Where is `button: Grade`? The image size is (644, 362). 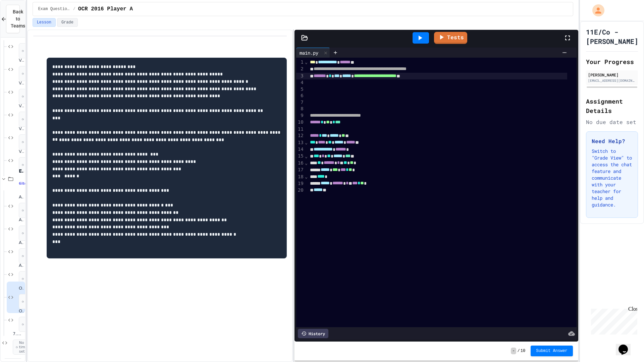
button: Grade is located at coordinates (67, 22).